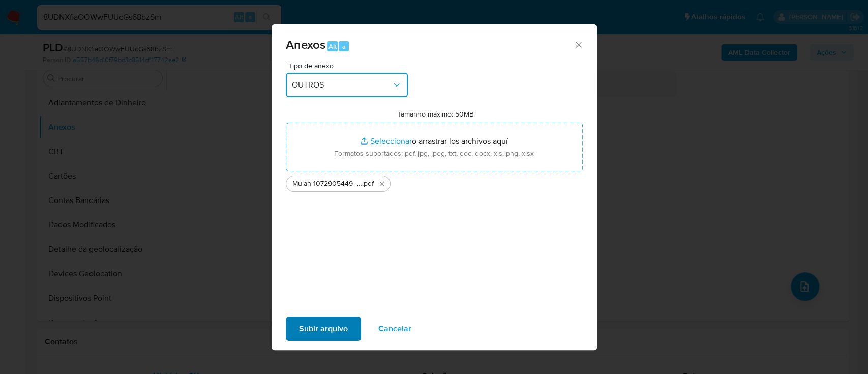  Describe the element at coordinates (578, 44) in the screenshot. I see `button: Cerrar` at that location.